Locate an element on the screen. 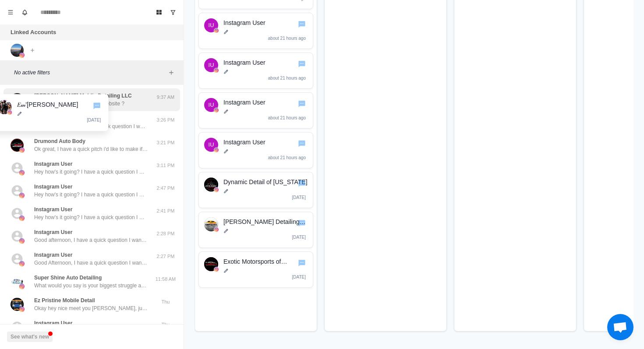 The image size is (644, 349). p: 11:58 AM is located at coordinates (165, 279).